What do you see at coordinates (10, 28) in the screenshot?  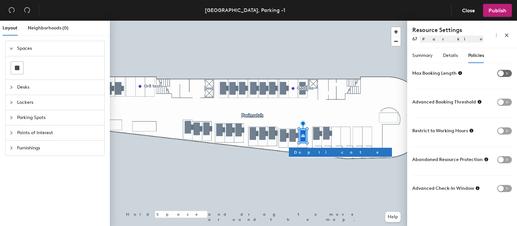 I see `span: Layout` at bounding box center [10, 28].